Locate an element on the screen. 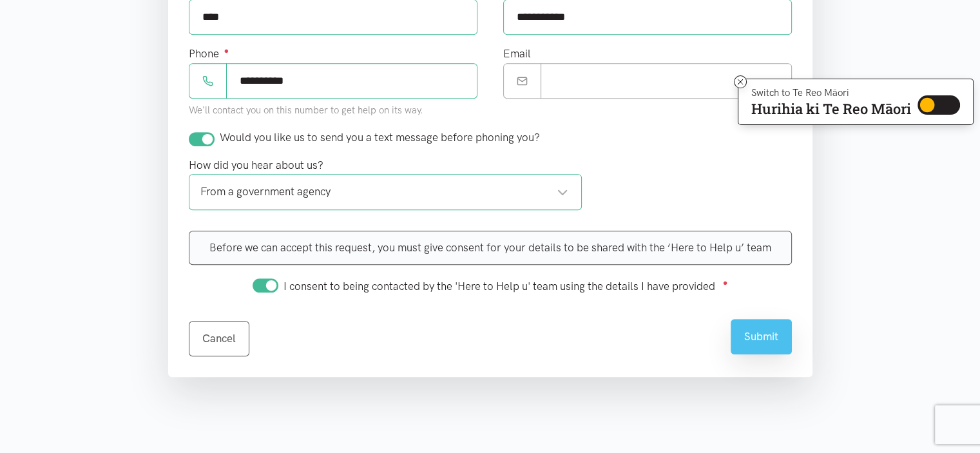 This screenshot has width=980, height=453. a: Cancel is located at coordinates (219, 338).